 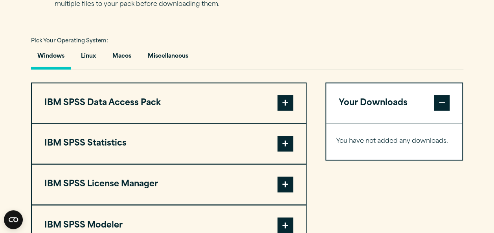 I want to click on div: Your Downloads, so click(x=394, y=141).